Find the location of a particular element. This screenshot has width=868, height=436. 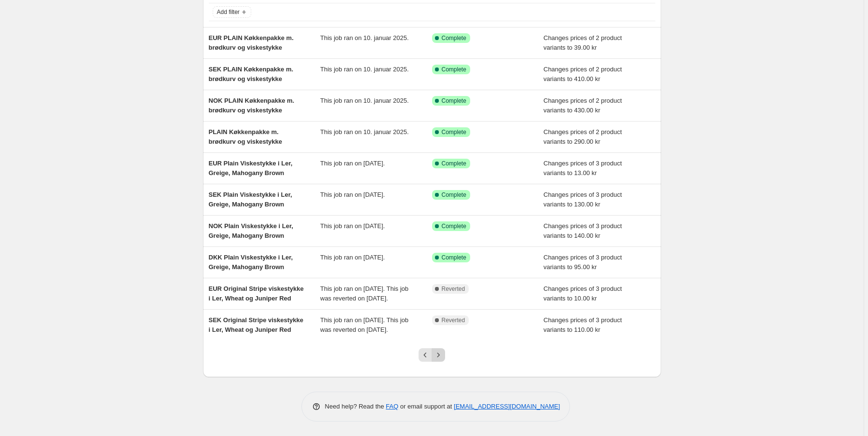

span: Changes prices of 2 product variants to 290.00 kr is located at coordinates (582, 136).